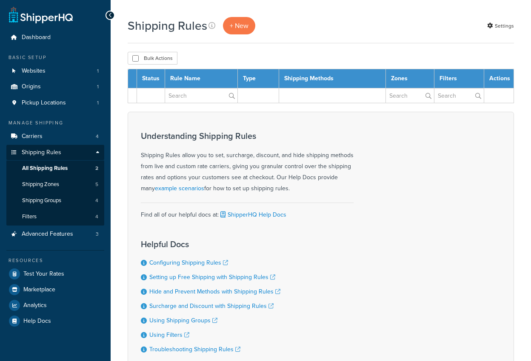 The width and height of the screenshot is (531, 361). What do you see at coordinates (55, 185) in the screenshot?
I see `a: Shipping Zones 5` at bounding box center [55, 185].